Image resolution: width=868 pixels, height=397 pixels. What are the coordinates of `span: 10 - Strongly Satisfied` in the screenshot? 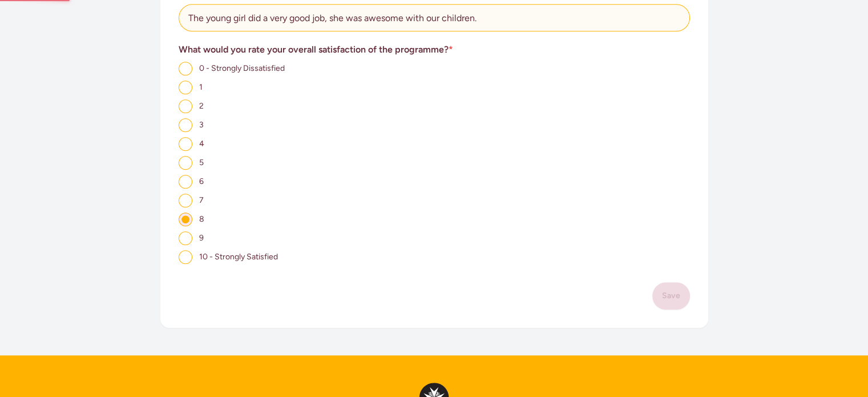 It's located at (239, 257).